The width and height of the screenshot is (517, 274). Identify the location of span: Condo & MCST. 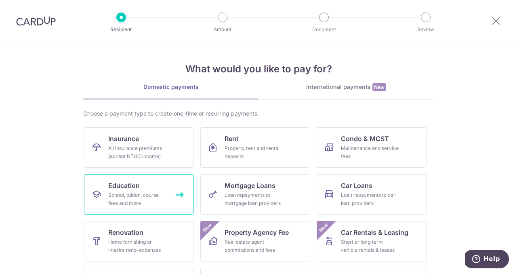
(365, 139).